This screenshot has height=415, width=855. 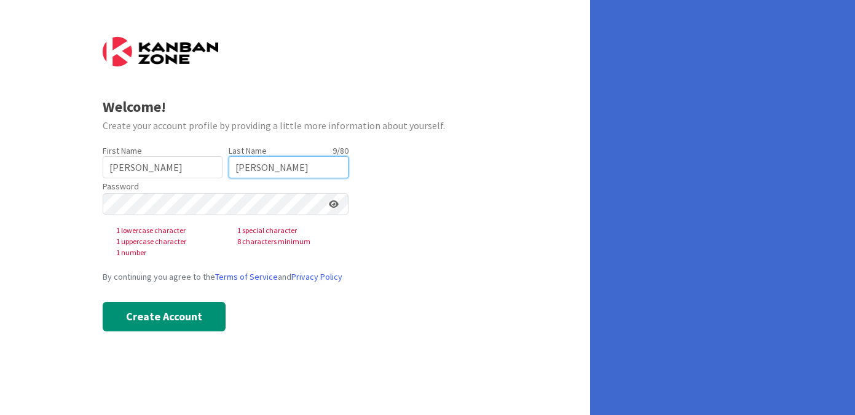 What do you see at coordinates (316, 277) in the screenshot?
I see `a: Privacy Policy` at bounding box center [316, 277].